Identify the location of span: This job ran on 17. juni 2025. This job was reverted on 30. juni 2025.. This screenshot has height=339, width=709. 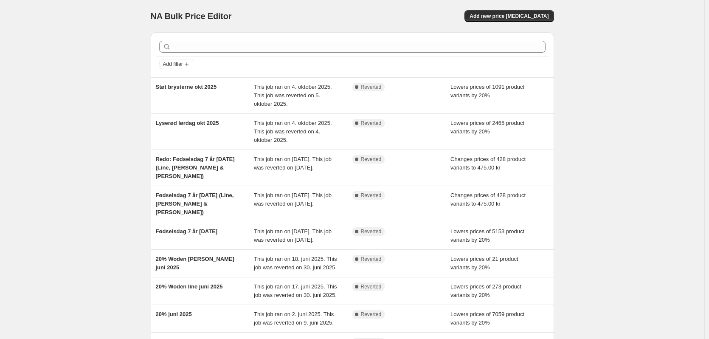
(296, 290).